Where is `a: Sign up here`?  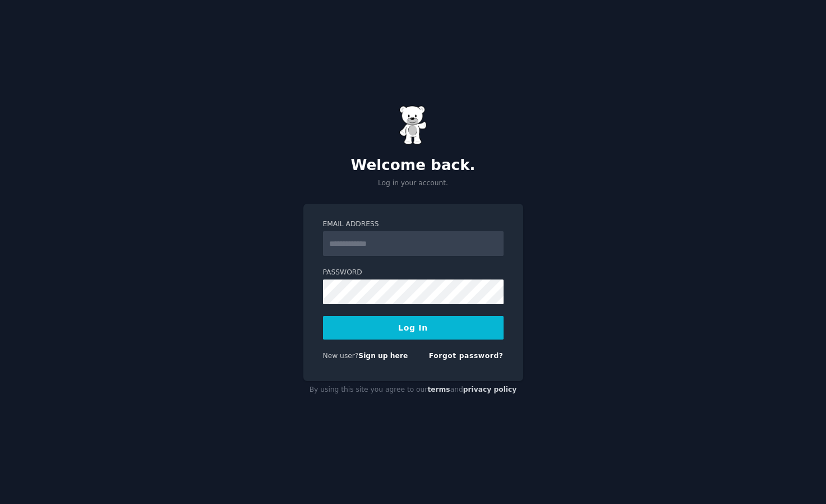
a: Sign up here is located at coordinates (383, 356).